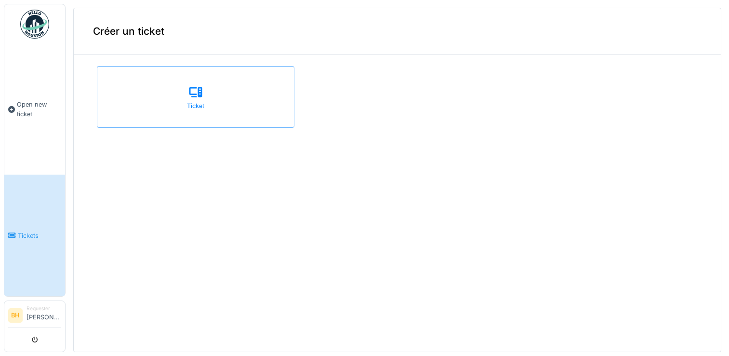  Describe the element at coordinates (39, 109) in the screenshot. I see `span: Open new ticket` at that location.